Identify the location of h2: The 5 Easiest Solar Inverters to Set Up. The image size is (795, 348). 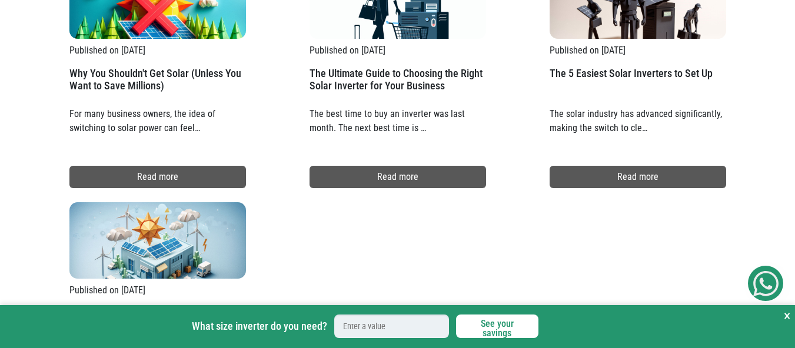
(638, 85).